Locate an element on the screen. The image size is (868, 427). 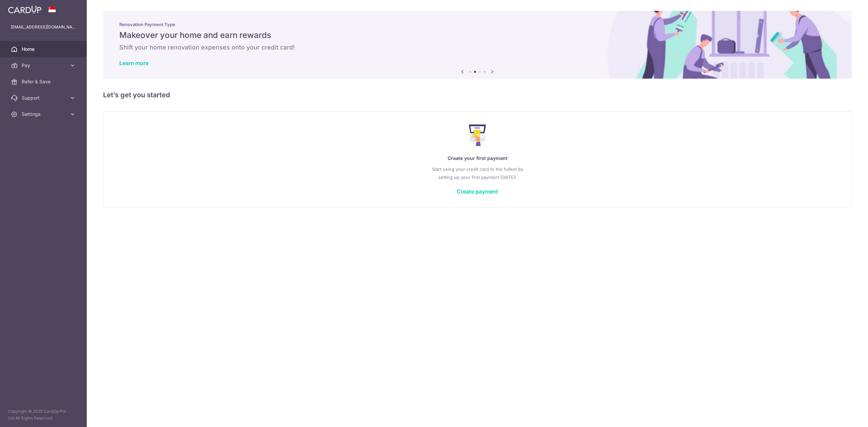
img: Make Payment is located at coordinates (478, 135).